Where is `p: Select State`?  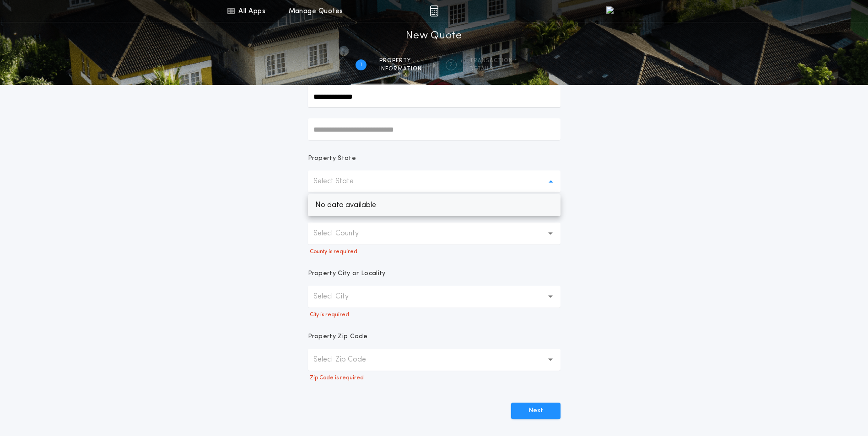
p: Select State is located at coordinates (341, 182).